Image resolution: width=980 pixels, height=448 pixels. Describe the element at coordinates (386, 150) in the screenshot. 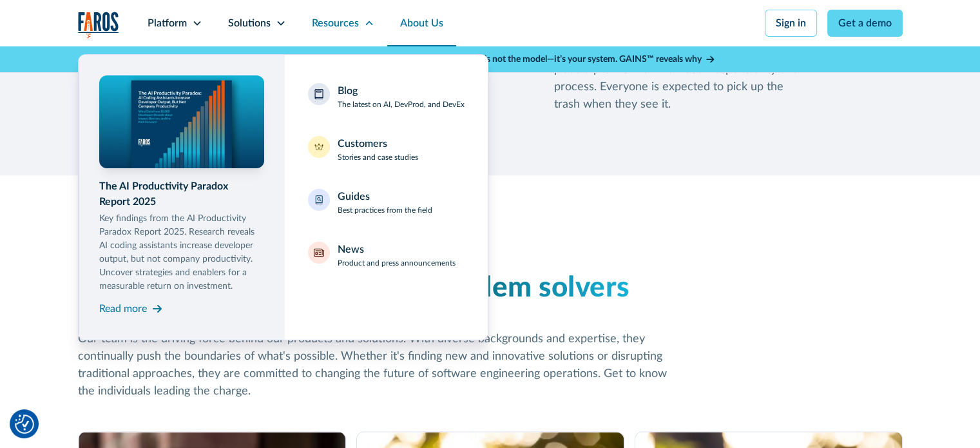

I see `a: CustomersStories and case studies` at that location.